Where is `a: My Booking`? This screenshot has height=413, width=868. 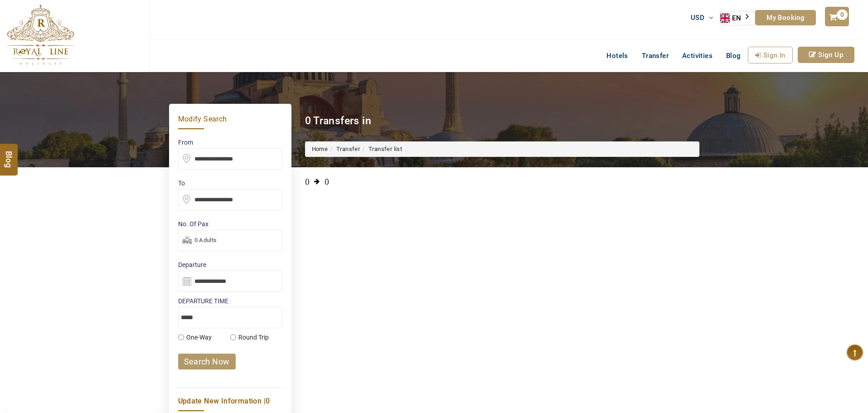 a: My Booking is located at coordinates (785, 18).